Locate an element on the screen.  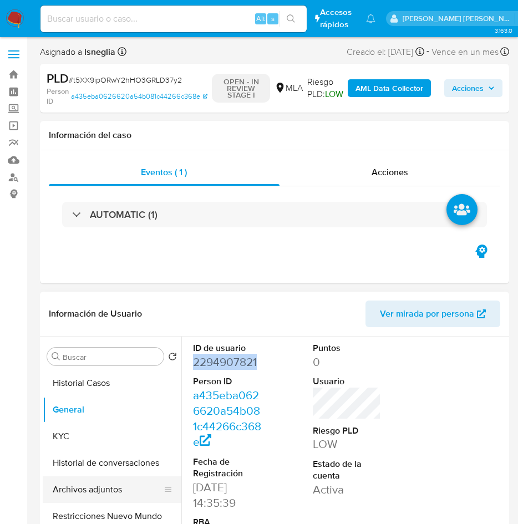
h3: AUTOMATIC (1) is located at coordinates (124, 215).